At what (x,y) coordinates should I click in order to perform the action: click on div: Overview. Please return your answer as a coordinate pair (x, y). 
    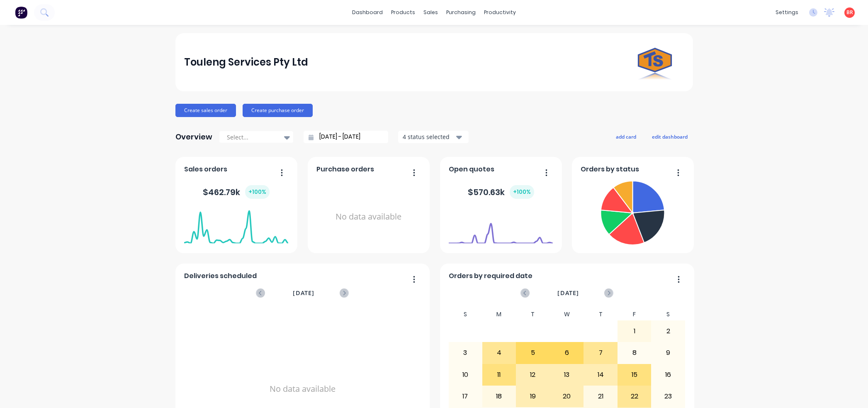
    Looking at the image, I should click on (193, 137).